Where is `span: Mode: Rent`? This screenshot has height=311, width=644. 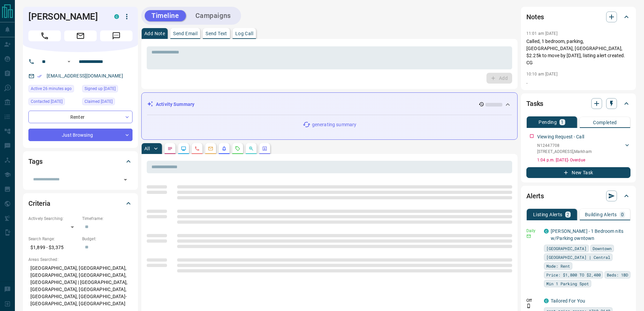 span: Mode: Rent is located at coordinates (558, 266).